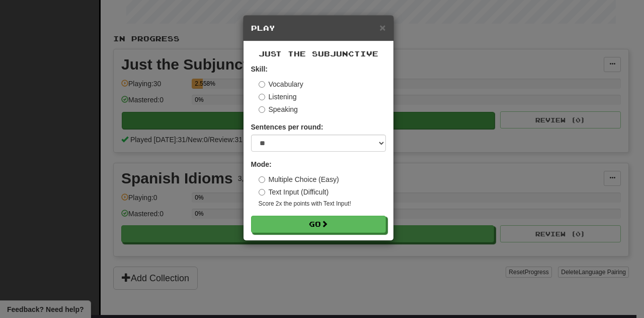 Image resolution: width=644 pixels, height=318 pixels. I want to click on label: Sentences per round:, so click(287, 127).